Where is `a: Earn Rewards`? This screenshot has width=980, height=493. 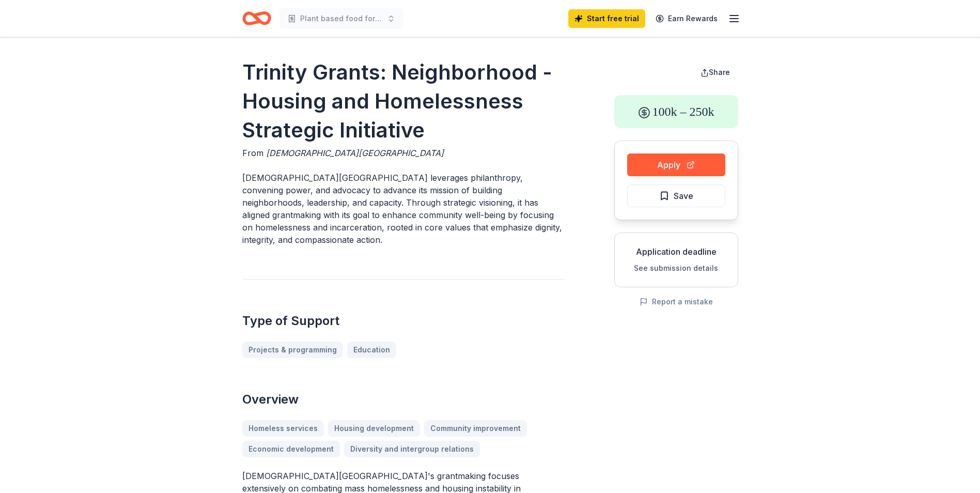 a: Earn Rewards is located at coordinates (687, 18).